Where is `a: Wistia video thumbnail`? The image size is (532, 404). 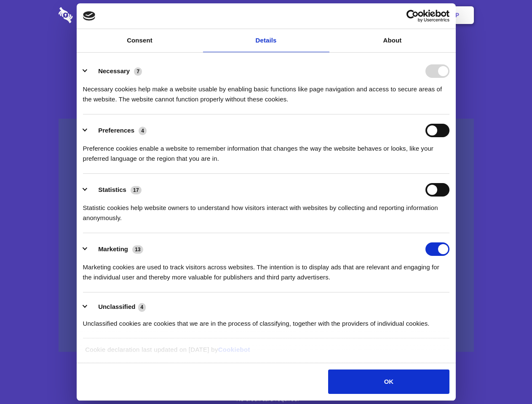
a: Wistia video thumbnail is located at coordinates (266, 235).